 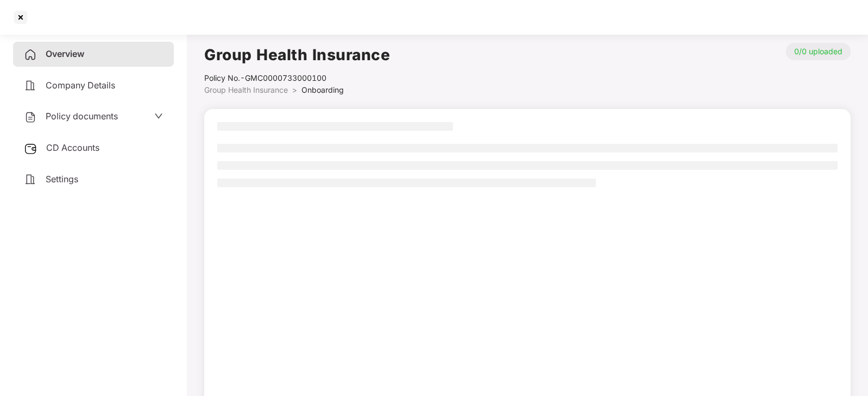 What do you see at coordinates (297, 55) in the screenshot?
I see `h1: Group Health Insurance` at bounding box center [297, 55].